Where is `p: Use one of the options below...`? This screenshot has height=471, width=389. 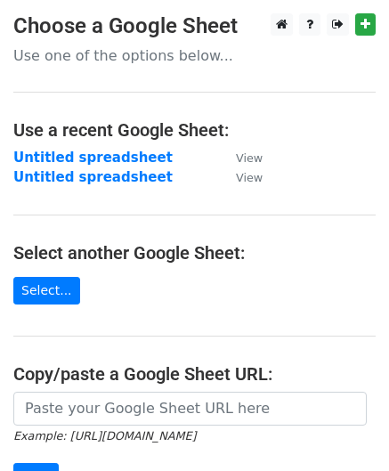 p: Use one of the options below... is located at coordinates (194, 55).